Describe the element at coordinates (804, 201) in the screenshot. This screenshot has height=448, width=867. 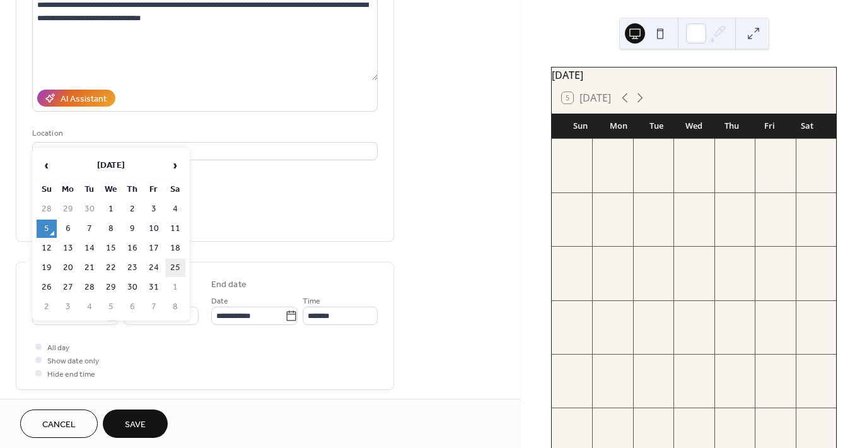
I see `div: 11` at that location.